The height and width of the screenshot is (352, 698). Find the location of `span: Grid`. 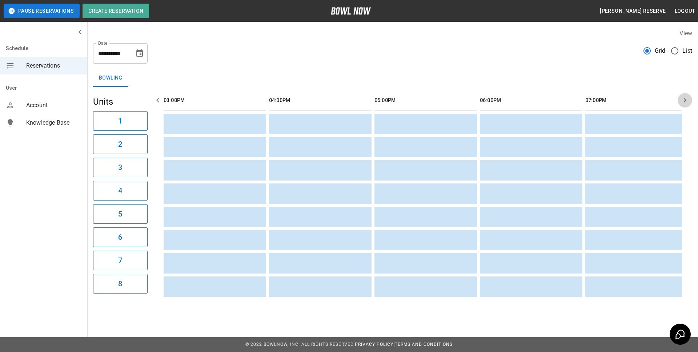

span: Grid is located at coordinates (660, 51).